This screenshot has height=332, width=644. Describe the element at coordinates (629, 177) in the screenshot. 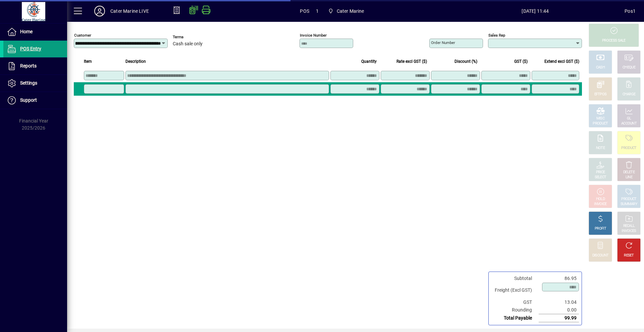

I see `div: LINE` at that location.